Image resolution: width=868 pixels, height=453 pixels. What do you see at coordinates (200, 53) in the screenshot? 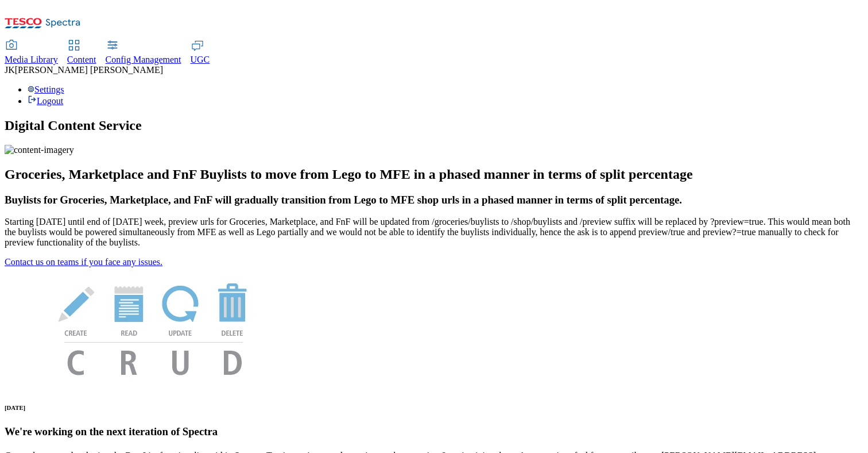
I see `a: UGC` at bounding box center [200, 53].